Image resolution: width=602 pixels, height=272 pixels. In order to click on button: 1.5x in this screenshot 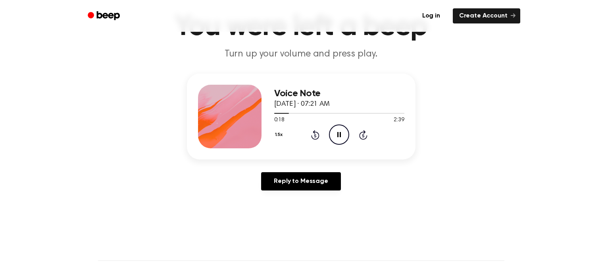, I will do `click(280, 135)`.